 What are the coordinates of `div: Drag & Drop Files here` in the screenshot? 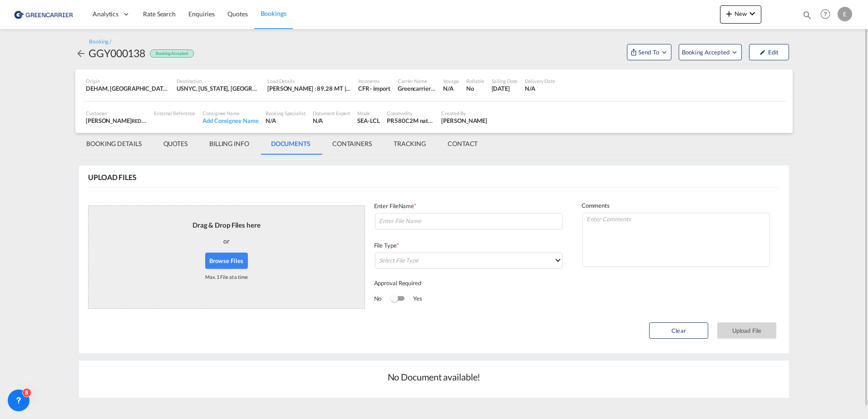 It's located at (226, 225).